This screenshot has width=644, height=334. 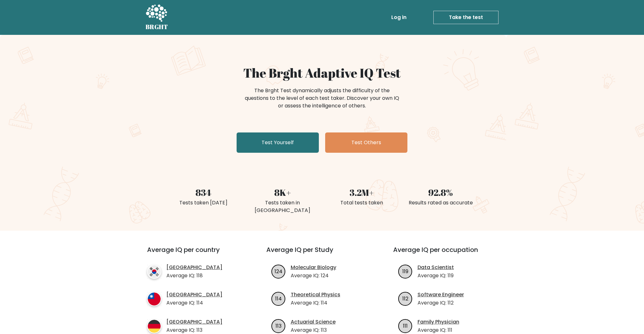 What do you see at coordinates (399, 18) in the screenshot?
I see `a: Log in` at bounding box center [399, 18].